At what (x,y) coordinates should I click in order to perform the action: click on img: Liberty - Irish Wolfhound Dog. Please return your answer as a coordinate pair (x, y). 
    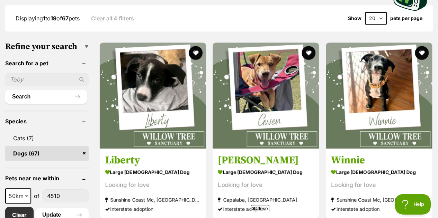
    Looking at the image, I should click on (153, 96).